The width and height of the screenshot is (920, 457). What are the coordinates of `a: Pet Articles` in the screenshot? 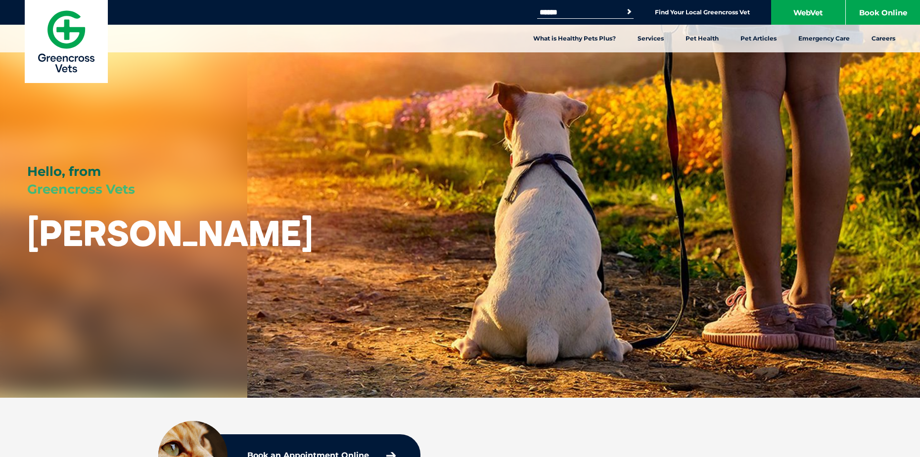 It's located at (758, 39).